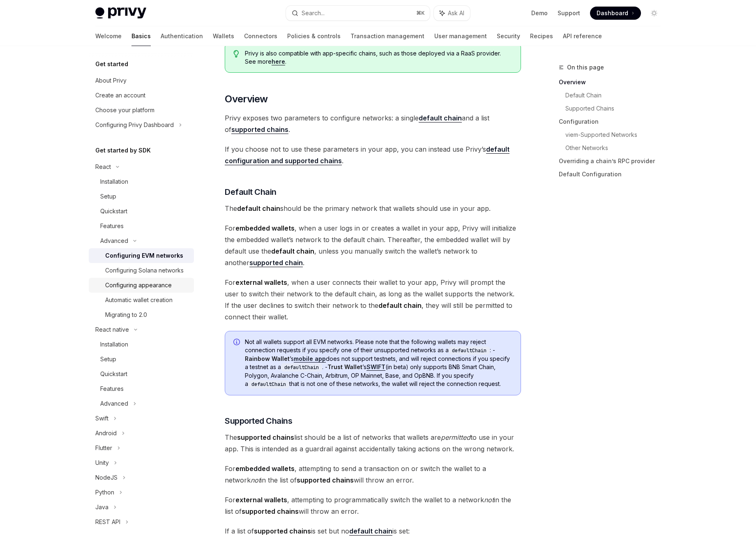 This screenshot has width=756, height=545. What do you see at coordinates (123, 150) in the screenshot?
I see `h5: Get started by SDK` at bounding box center [123, 150].